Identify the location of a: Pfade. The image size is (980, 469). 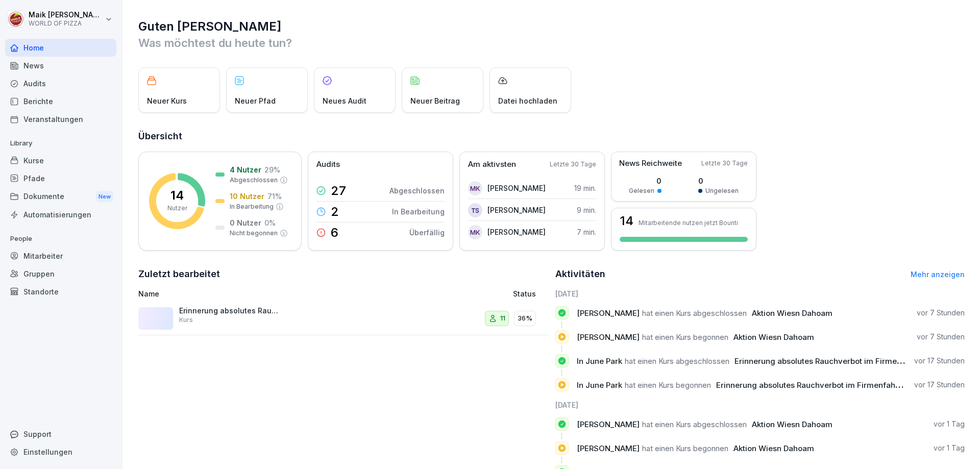
(60, 178).